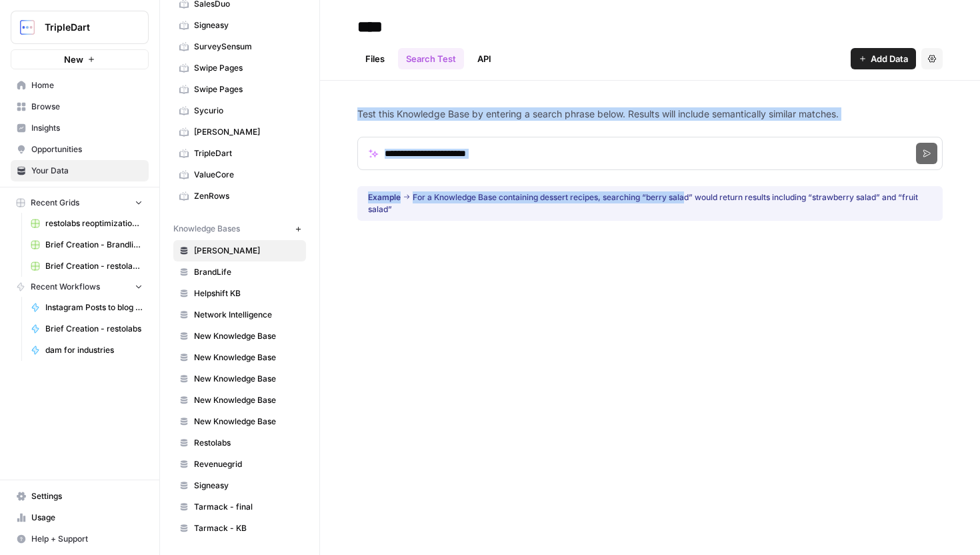 This screenshot has height=555, width=980. I want to click on span: BrandLife, so click(246, 272).